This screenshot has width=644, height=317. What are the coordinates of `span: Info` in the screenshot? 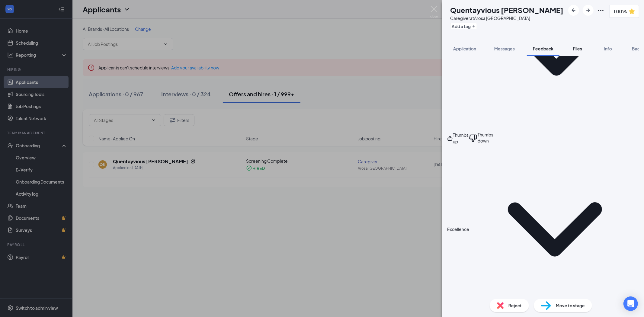 It's located at (608, 48).